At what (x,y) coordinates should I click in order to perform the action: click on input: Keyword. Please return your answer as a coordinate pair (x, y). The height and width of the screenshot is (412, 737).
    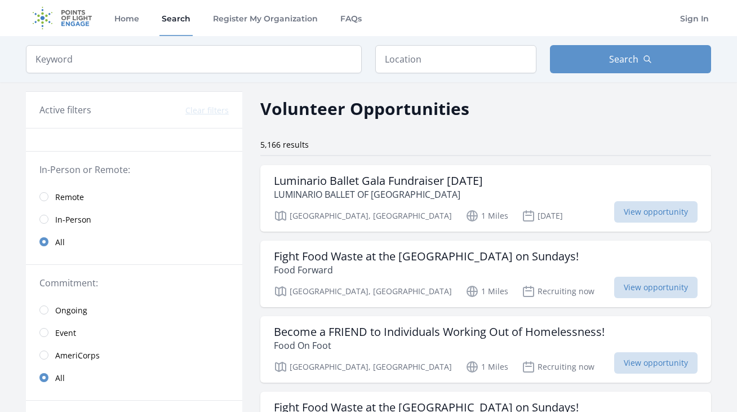
    Looking at the image, I should click on (194, 59).